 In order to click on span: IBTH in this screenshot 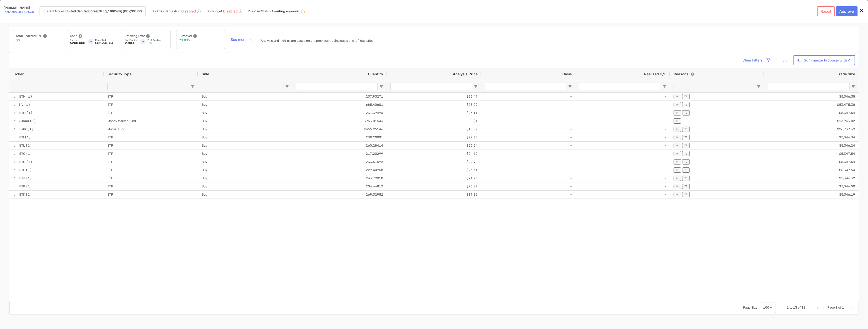, I will do `click(22, 97)`.